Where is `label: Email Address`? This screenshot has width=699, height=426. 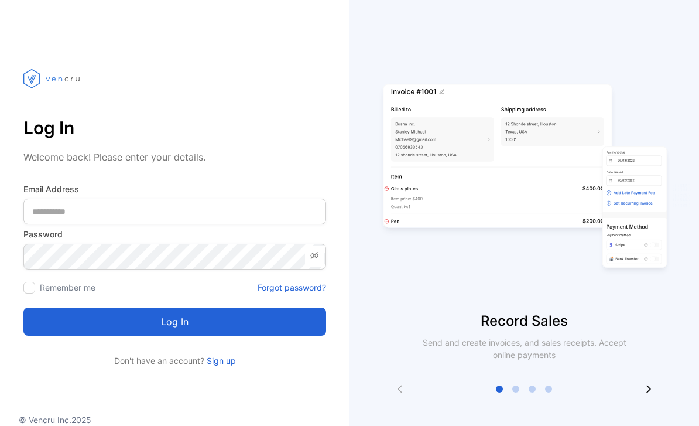 label: Email Address is located at coordinates (174, 188).